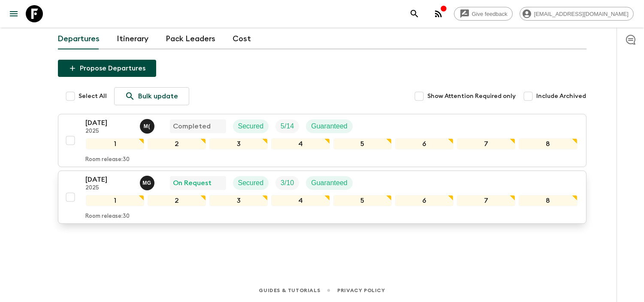 The height and width of the screenshot is (302, 644). Describe the element at coordinates (79, 39) in the screenshot. I see `a: Departures` at that location.